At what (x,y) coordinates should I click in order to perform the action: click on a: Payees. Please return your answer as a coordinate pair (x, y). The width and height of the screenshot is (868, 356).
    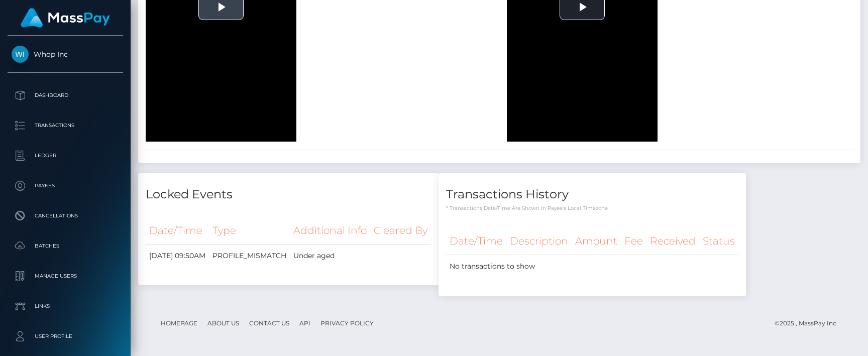
    Looking at the image, I should click on (66, 186).